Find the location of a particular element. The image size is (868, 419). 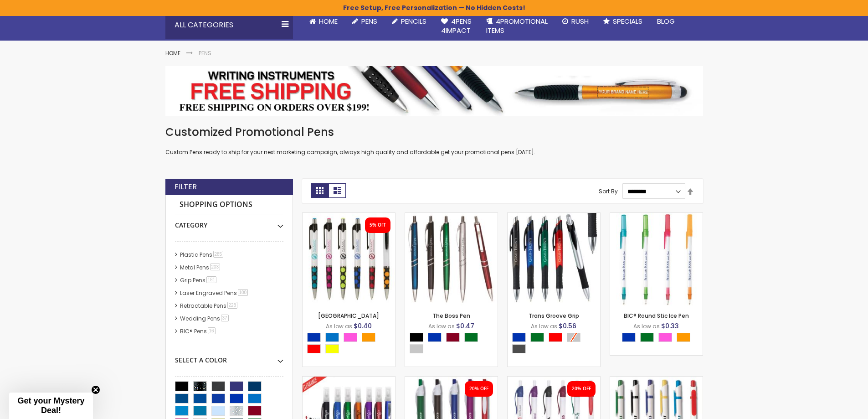

span: 4Pens 4impact is located at coordinates (456, 25).